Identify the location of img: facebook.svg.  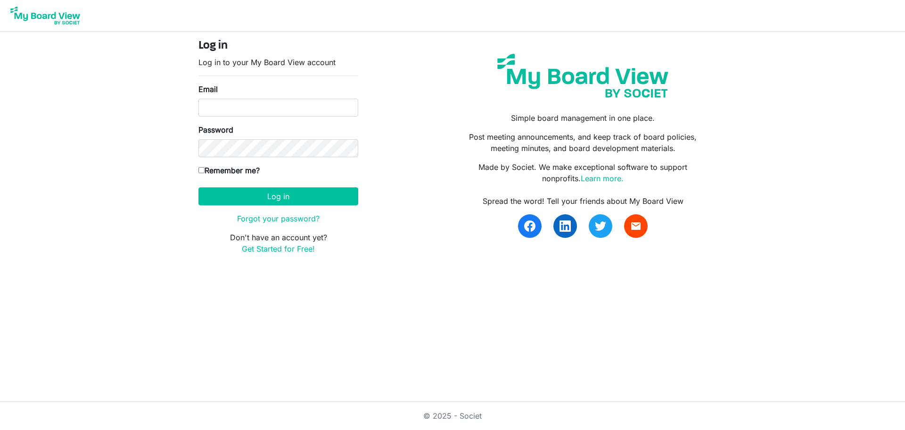
(530, 226).